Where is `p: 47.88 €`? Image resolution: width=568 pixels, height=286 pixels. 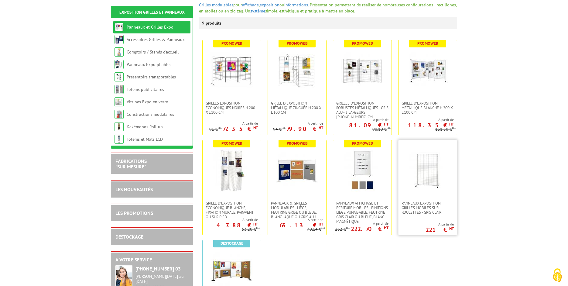
p: 47.88 € is located at coordinates (237, 225).